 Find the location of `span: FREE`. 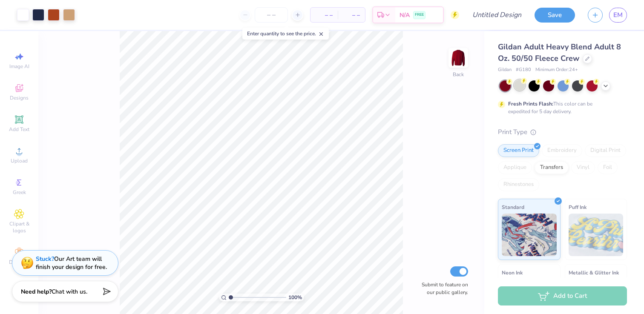

span: FREE is located at coordinates (419, 15).